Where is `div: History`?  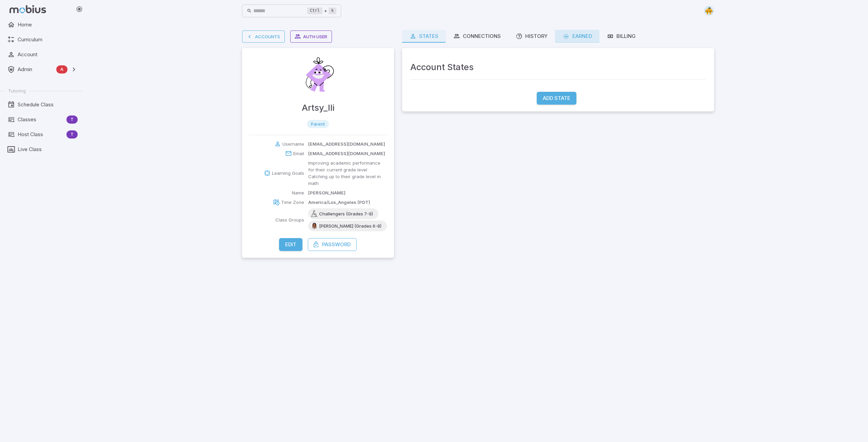
div: History is located at coordinates (532, 36).